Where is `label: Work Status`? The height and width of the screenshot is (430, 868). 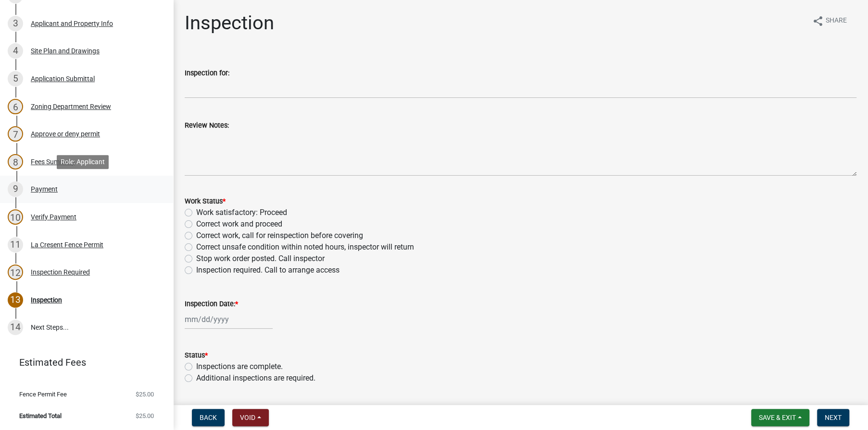
label: Work Status is located at coordinates (205, 202).